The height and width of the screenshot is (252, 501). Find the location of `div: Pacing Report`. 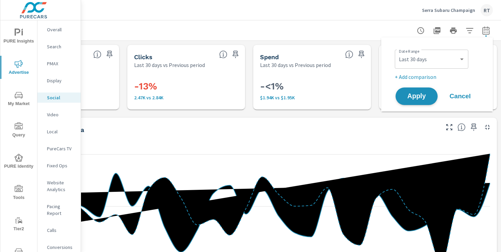

div: Pacing Report is located at coordinates (59, 210).